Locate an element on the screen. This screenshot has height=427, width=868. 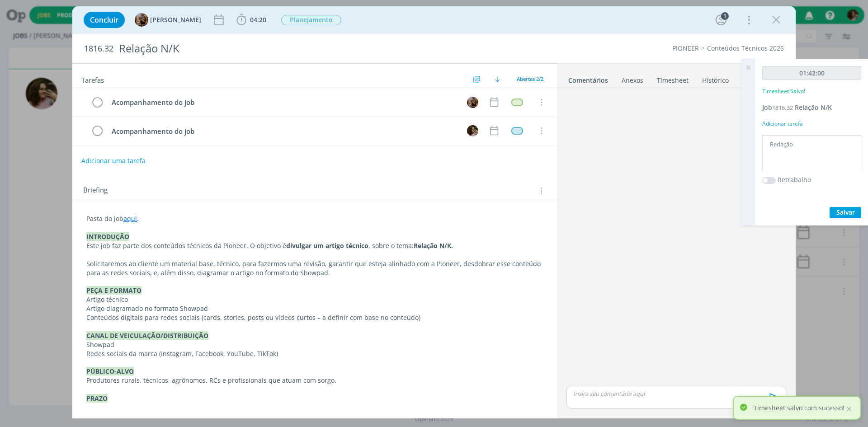
div: 1 is located at coordinates (725, 16).